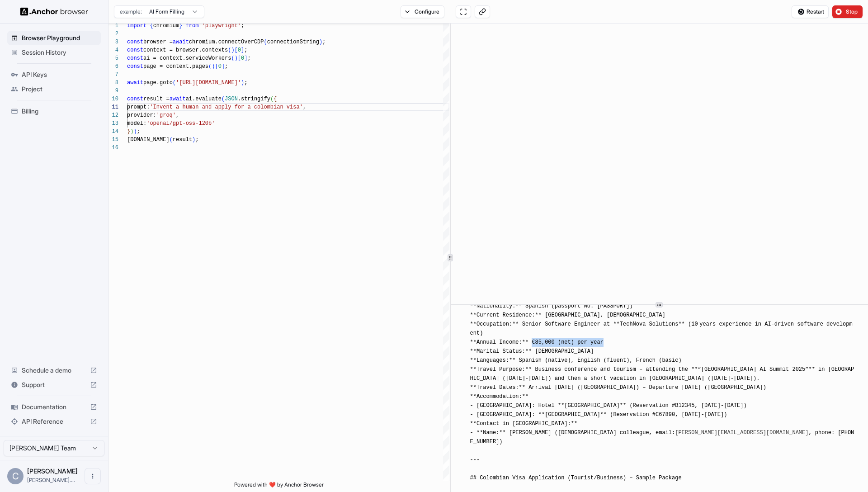 This screenshot has width=868, height=492. Describe the element at coordinates (54, 89) in the screenshot. I see `div: Project` at that location.